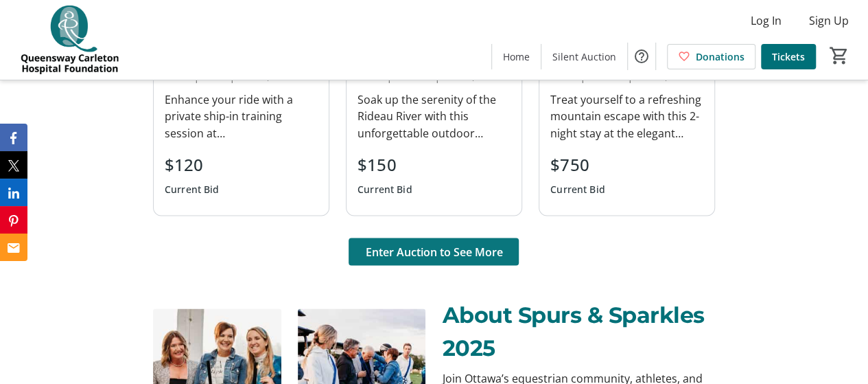 The image size is (868, 384). I want to click on span: Donations, so click(720, 56).